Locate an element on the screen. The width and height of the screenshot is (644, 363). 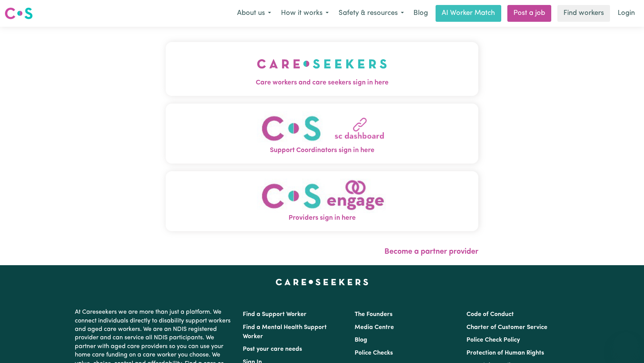
img: Careseekers logo is located at coordinates (19, 13).